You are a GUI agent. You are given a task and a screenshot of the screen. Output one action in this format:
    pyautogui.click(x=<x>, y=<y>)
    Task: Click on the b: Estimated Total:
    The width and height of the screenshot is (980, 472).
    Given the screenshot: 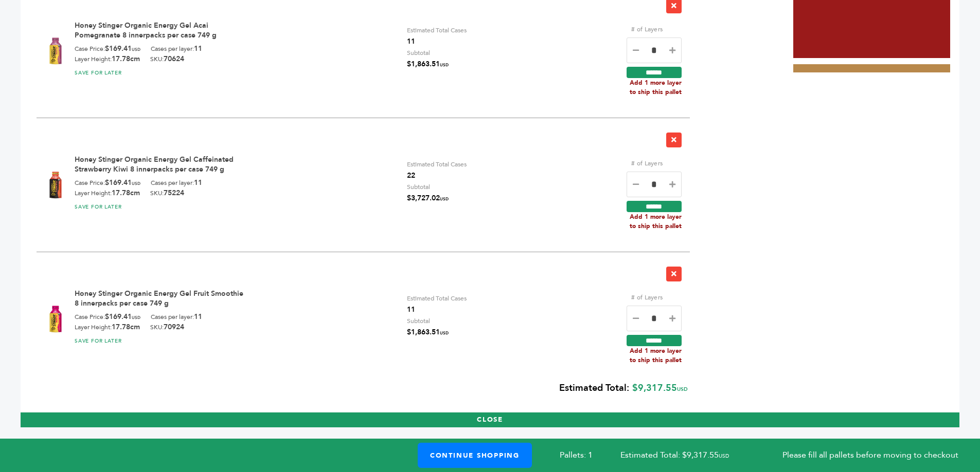 What is the action you would take?
    pyautogui.click(x=594, y=388)
    